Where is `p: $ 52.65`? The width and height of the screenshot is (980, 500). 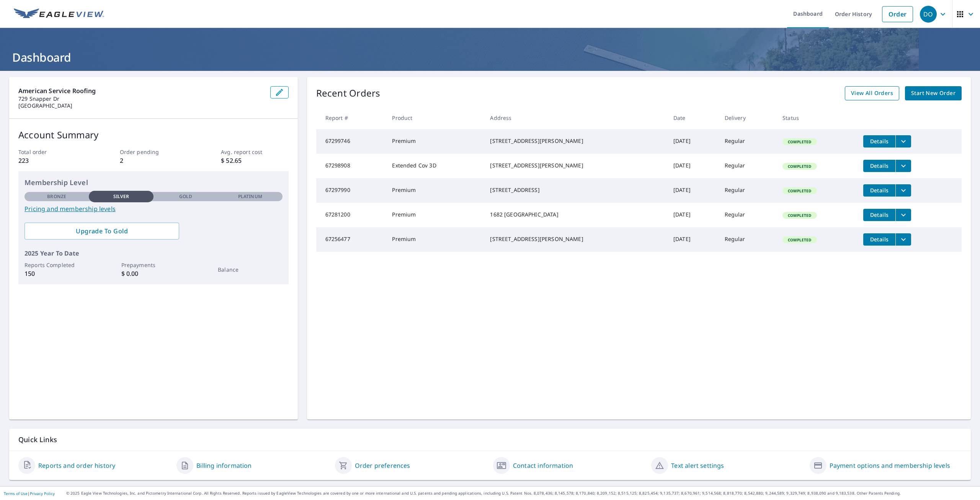
p: $ 52.65 is located at coordinates (255, 161).